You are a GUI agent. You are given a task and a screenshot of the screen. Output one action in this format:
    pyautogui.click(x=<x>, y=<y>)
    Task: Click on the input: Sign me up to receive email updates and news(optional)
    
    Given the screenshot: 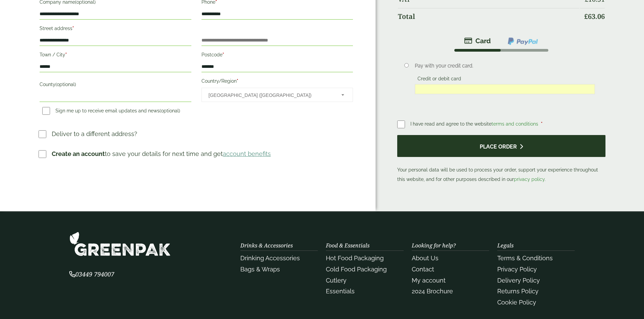 What is the action you would take?
    pyautogui.click(x=46, y=111)
    